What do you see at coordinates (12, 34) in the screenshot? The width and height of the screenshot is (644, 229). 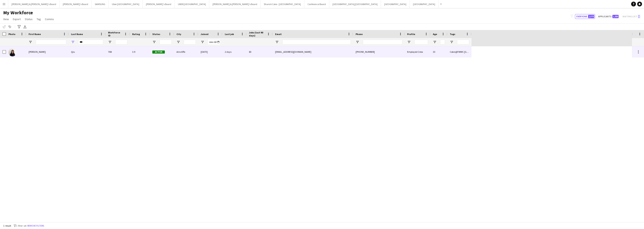 I see `span: Photo` at bounding box center [12, 34].